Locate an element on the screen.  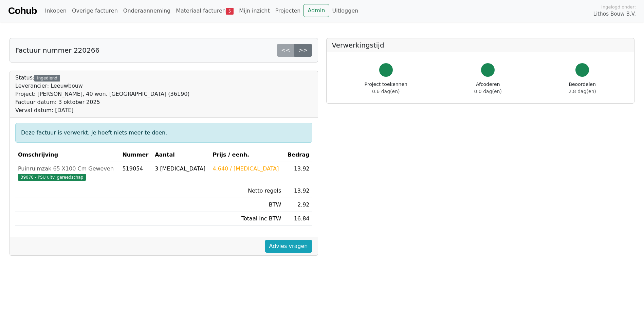
td: Netto regels is located at coordinates (247, 191).